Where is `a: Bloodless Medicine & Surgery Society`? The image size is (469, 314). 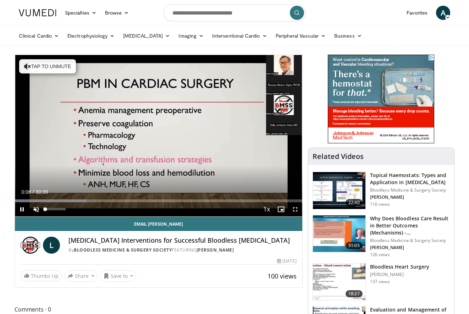
a: Bloodless Medicine & Surgery Society is located at coordinates (123, 250).